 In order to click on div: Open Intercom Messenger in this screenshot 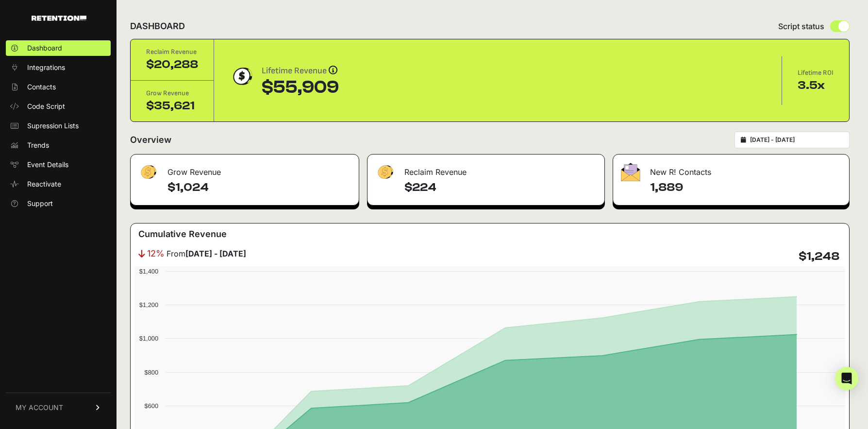, I will do `click(847, 378)`.